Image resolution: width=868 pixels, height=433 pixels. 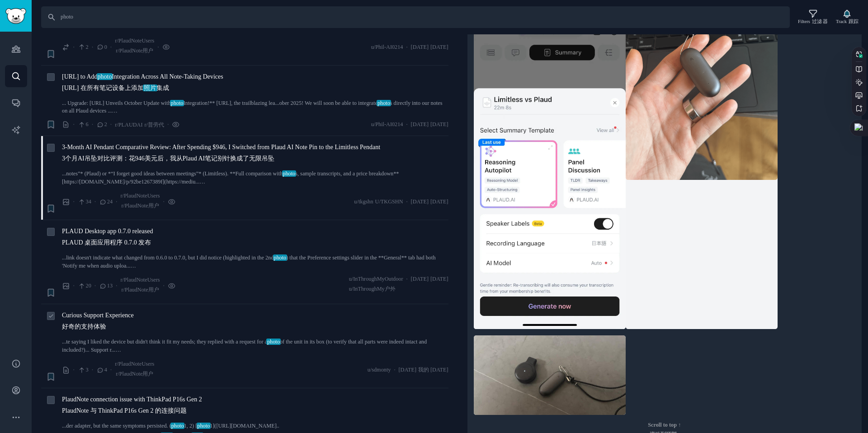 I want to click on sider-trans-text: 好奇的支持体验, so click(x=84, y=326).